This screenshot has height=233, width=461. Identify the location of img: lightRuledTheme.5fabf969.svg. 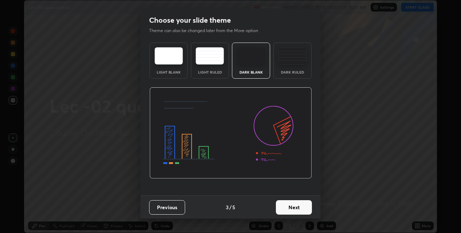
(210, 56).